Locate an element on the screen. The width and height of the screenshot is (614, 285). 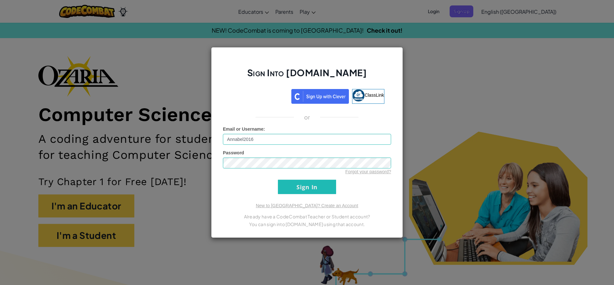
p: Already have a CodeCombat Teacher or Student account? is located at coordinates (307, 216).